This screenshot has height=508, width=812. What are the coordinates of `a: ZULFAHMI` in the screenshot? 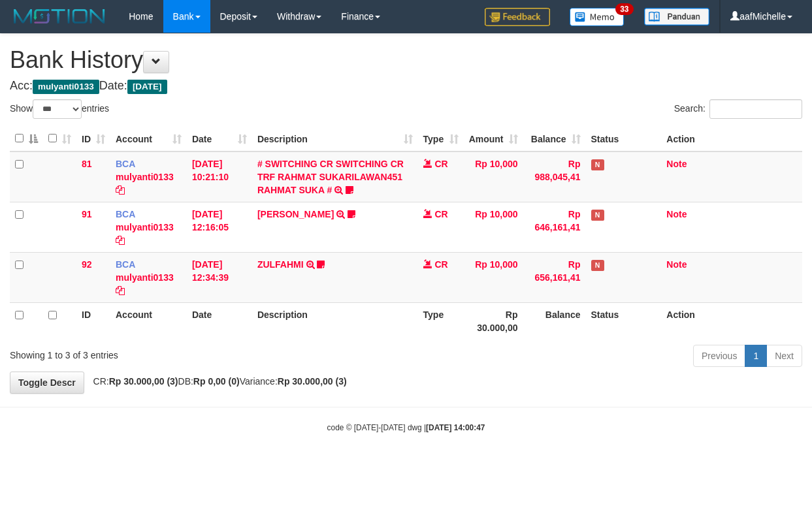 It's located at (280, 265).